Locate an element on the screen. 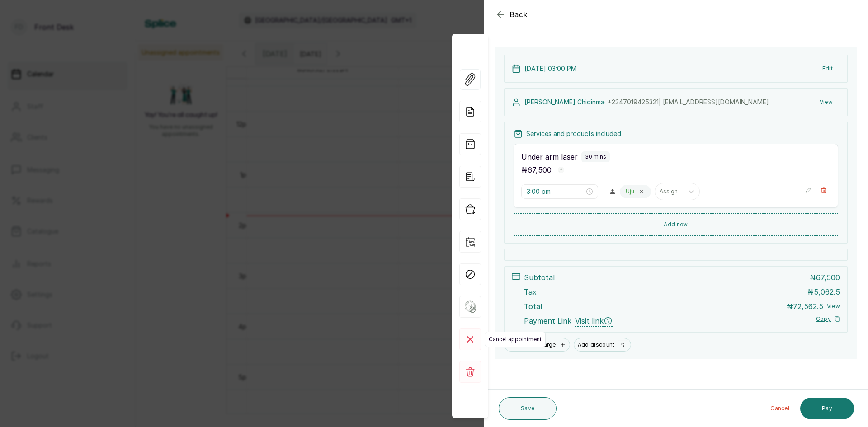 Image resolution: width=868 pixels, height=427 pixels. button: Back is located at coordinates (511, 15).